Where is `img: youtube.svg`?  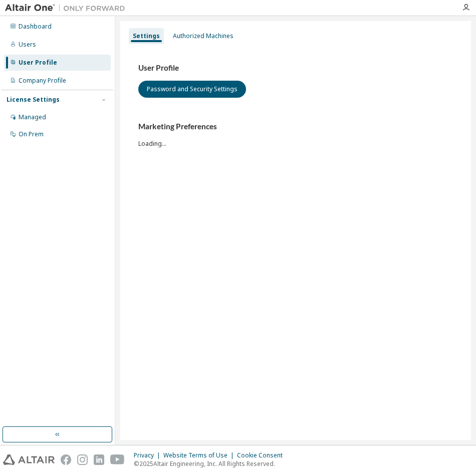
img: youtube.svg is located at coordinates (117, 459).